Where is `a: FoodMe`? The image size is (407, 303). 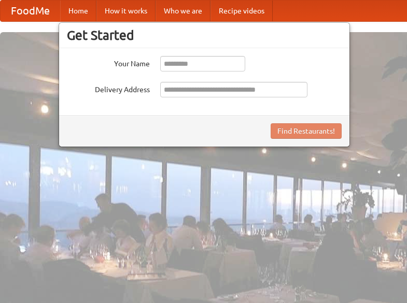 a: FoodMe is located at coordinates (30, 11).